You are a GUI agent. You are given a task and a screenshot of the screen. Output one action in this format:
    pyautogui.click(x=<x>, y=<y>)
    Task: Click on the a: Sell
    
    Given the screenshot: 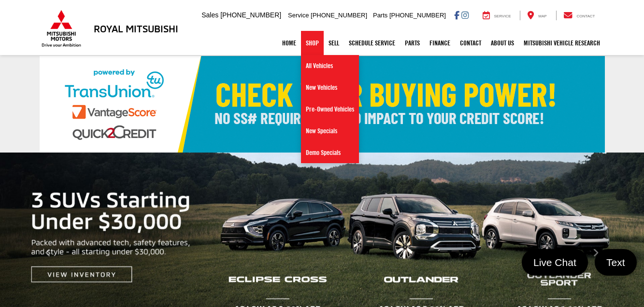 What is the action you would take?
    pyautogui.click(x=334, y=43)
    